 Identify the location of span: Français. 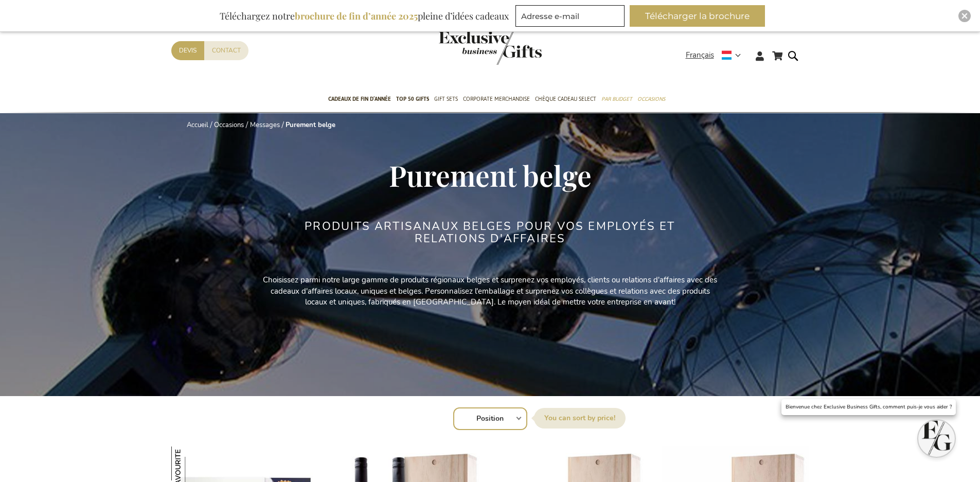
(700, 55).